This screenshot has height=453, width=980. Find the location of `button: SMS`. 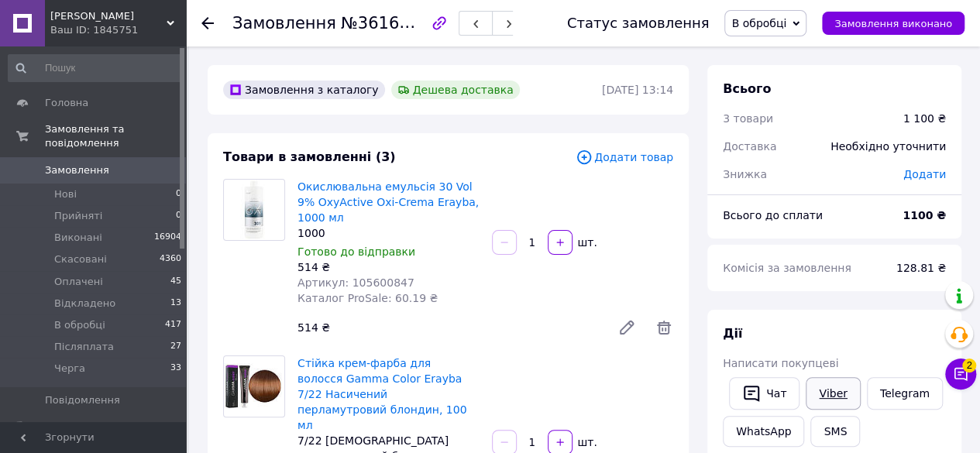

button: SMS is located at coordinates (835, 432).